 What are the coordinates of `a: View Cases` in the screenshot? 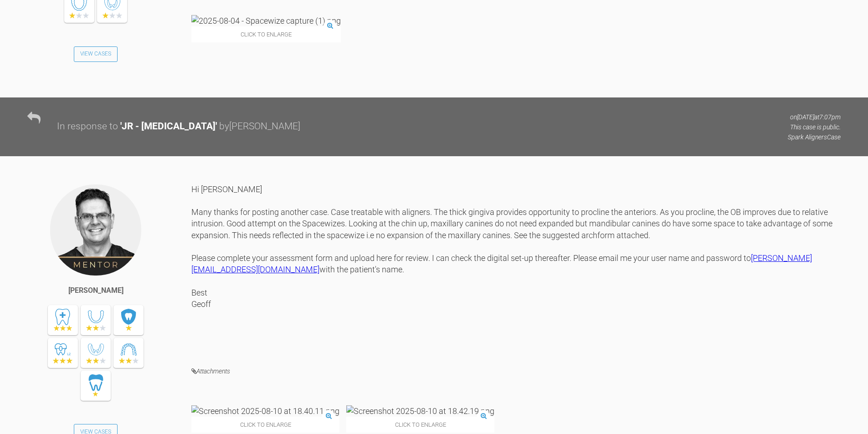 It's located at (96, 54).